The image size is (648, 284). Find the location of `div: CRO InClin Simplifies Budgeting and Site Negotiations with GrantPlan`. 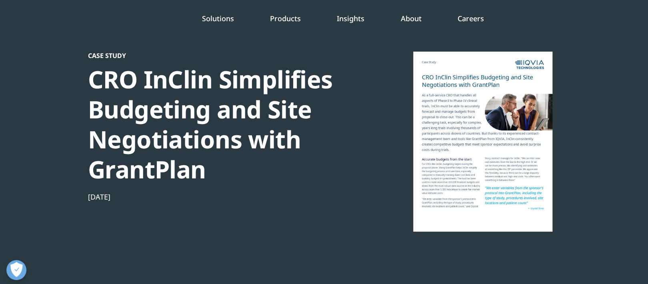

div: CRO InClin Simplifies Budgeting and Site Negotiations with GrantPlan is located at coordinates (225, 124).